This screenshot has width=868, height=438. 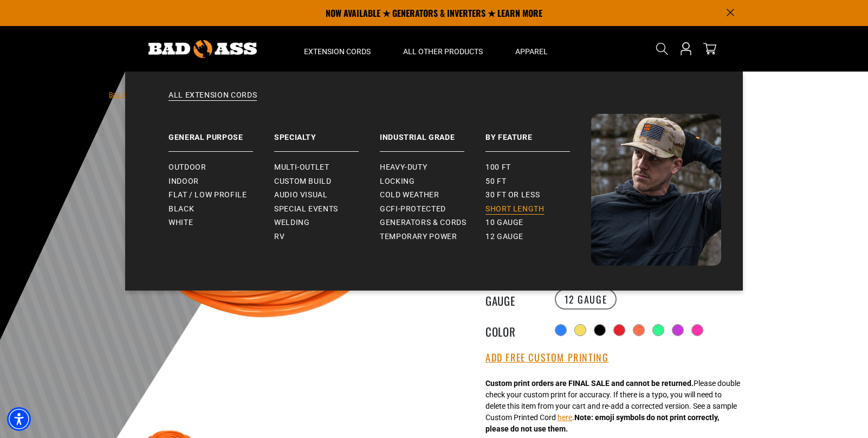 What do you see at coordinates (327, 182) in the screenshot?
I see `a: Custom Build` at bounding box center [327, 182].